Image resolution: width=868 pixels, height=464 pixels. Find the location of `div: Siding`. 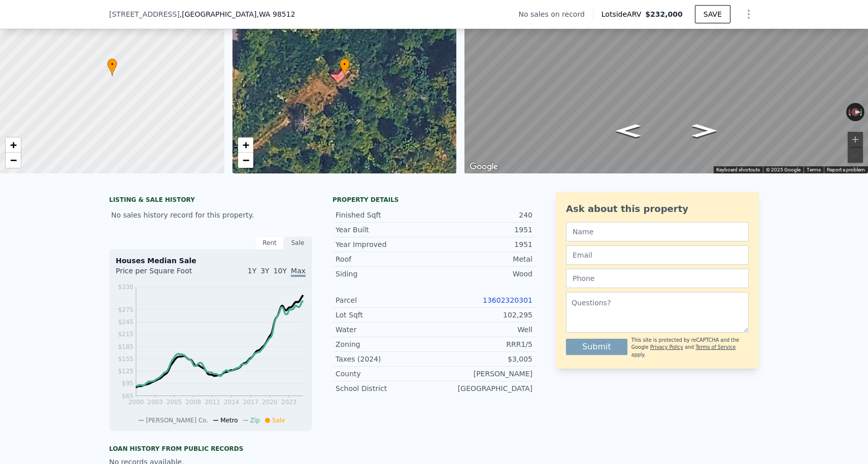

div: Siding is located at coordinates (385, 274).